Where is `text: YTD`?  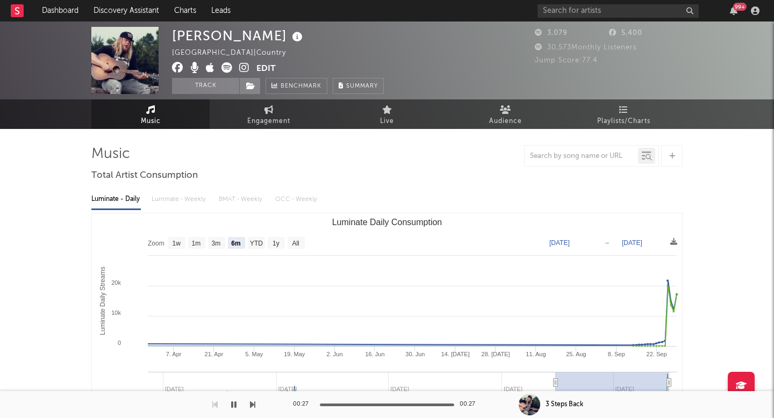 text: YTD is located at coordinates (256, 243).